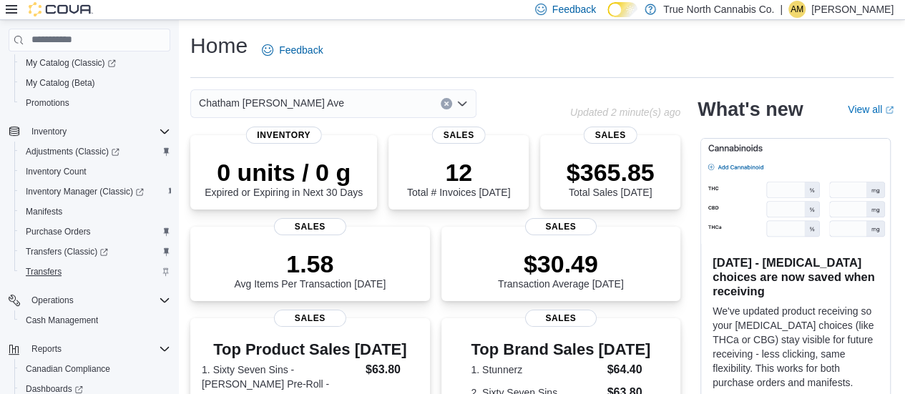 The width and height of the screenshot is (905, 394). Describe the element at coordinates (61, 9) in the screenshot. I see `img: Cova` at that location.